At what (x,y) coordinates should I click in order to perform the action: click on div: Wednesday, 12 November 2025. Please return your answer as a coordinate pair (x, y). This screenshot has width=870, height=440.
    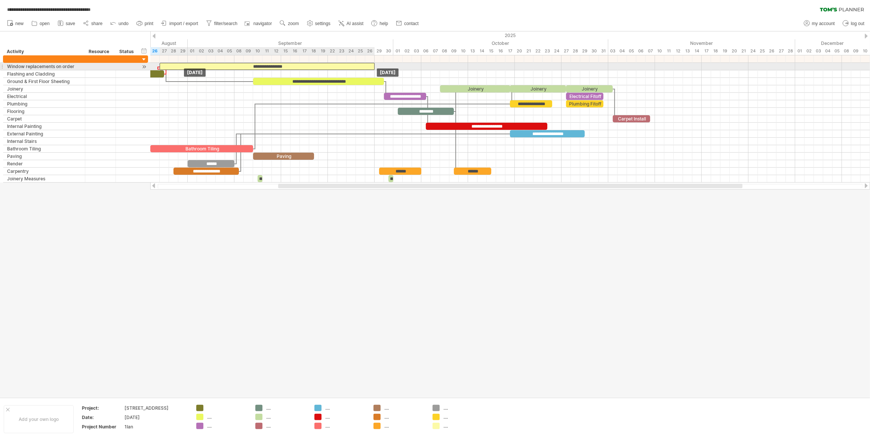
    Looking at the image, I should click on (679, 51).